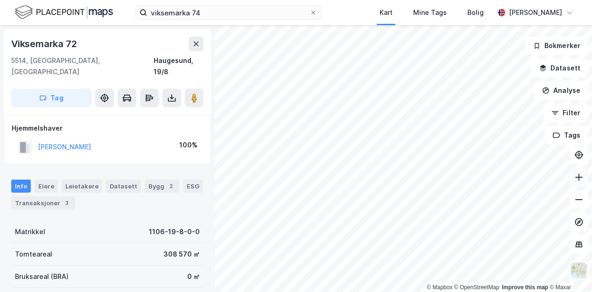  I want to click on div: Viksemarka 72, so click(45, 44).